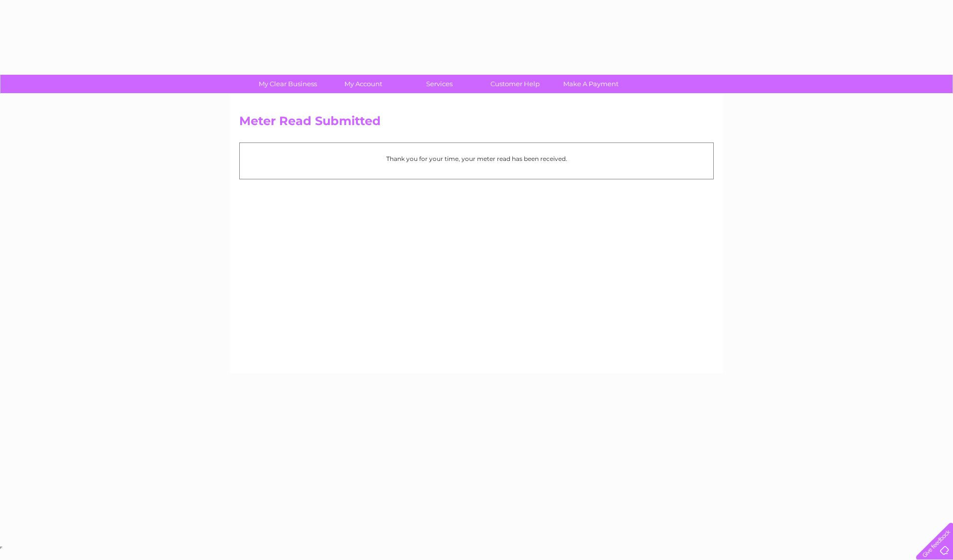 The width and height of the screenshot is (953, 560). What do you see at coordinates (288, 84) in the screenshot?
I see `a: My Clear Business` at bounding box center [288, 84].